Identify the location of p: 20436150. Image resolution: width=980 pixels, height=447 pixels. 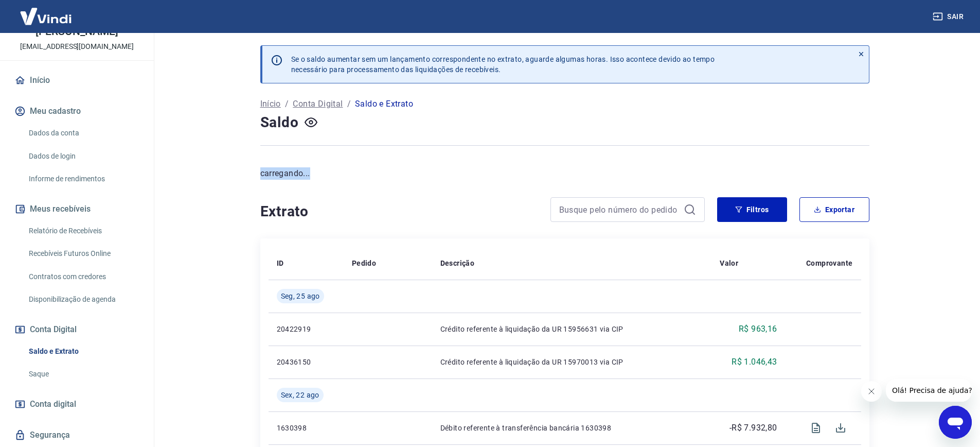
(306, 362).